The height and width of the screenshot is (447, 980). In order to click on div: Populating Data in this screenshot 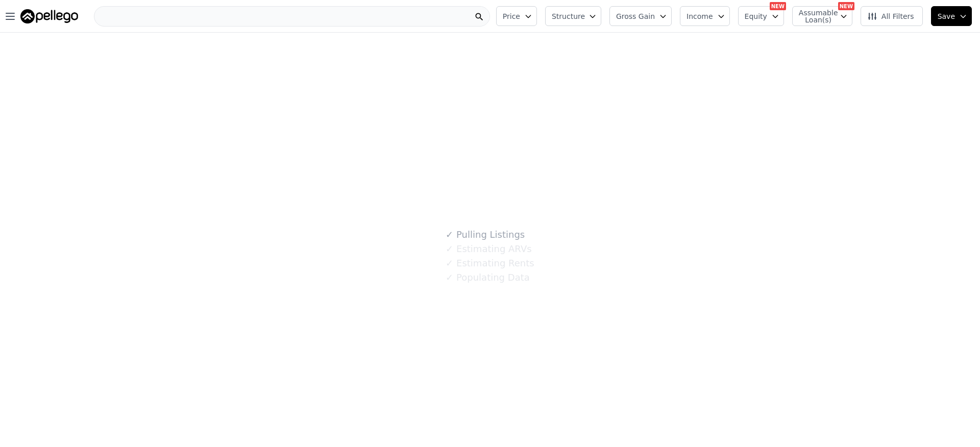, I will do `click(488, 277)`.